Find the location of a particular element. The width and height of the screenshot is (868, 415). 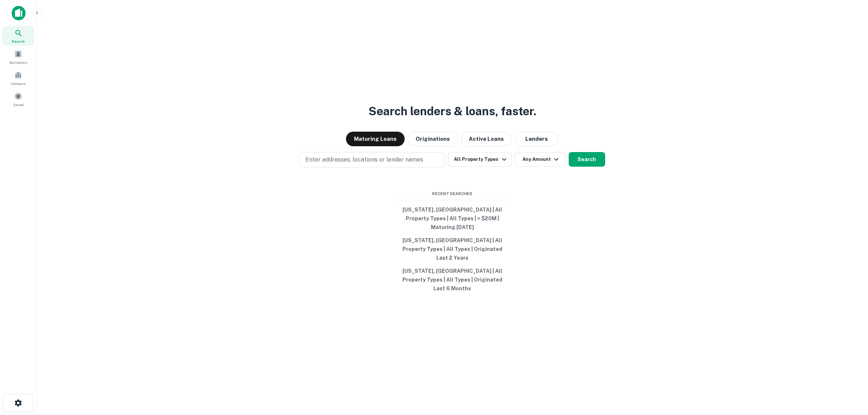

button: Any Amount is located at coordinates (540, 160).